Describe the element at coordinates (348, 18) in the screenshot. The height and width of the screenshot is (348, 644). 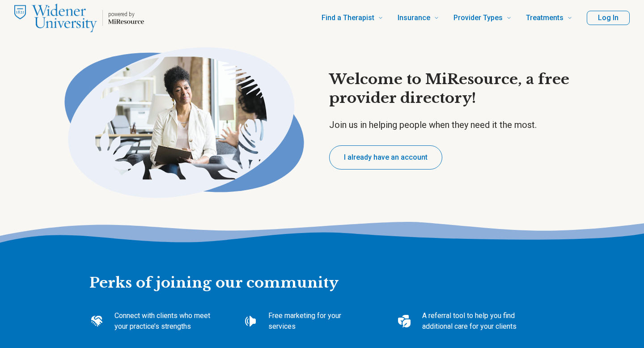
I see `span: Find a Therapist` at that location.